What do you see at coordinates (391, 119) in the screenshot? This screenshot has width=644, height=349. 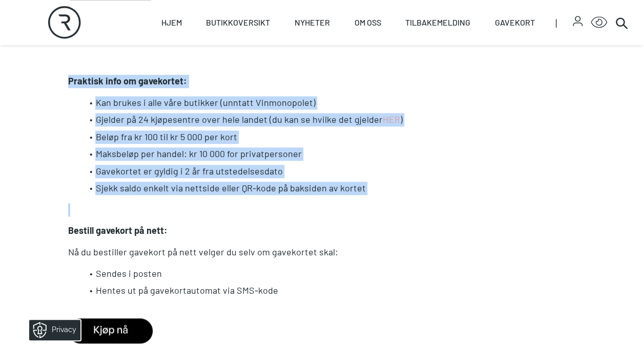 I see `a: HER` at bounding box center [391, 119].